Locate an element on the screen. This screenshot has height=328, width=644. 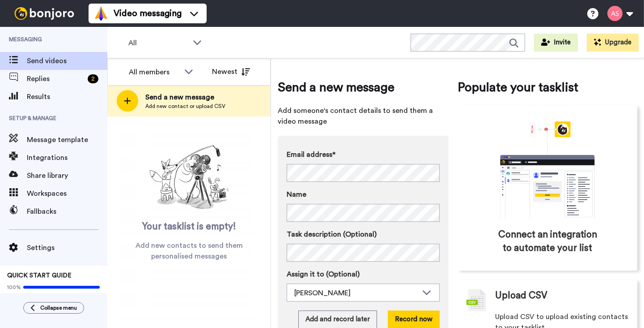
button: Invite is located at coordinates (557, 43).